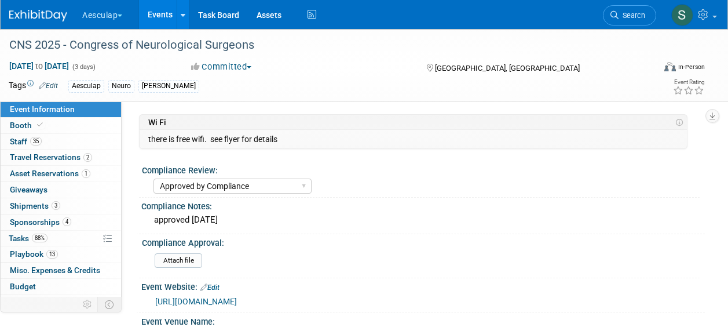  I want to click on div: CNS 2025 - Congress of Neurological Surgeons, so click(325, 45).